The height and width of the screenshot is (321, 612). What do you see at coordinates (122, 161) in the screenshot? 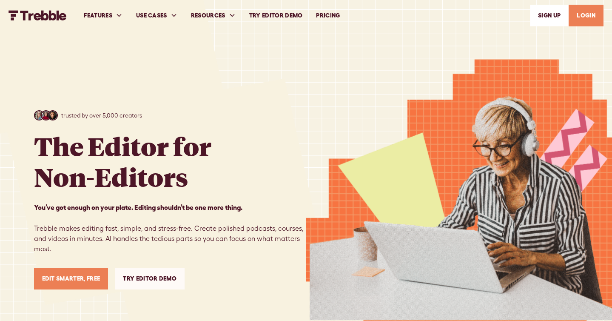
I see `h1: The Editor for Non-Editors` at bounding box center [122, 161].